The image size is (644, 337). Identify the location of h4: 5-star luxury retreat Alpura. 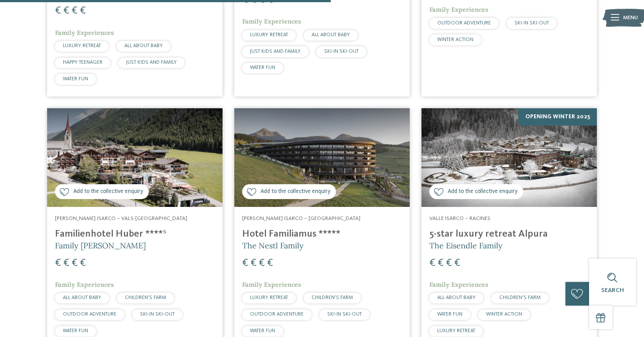
(509, 234).